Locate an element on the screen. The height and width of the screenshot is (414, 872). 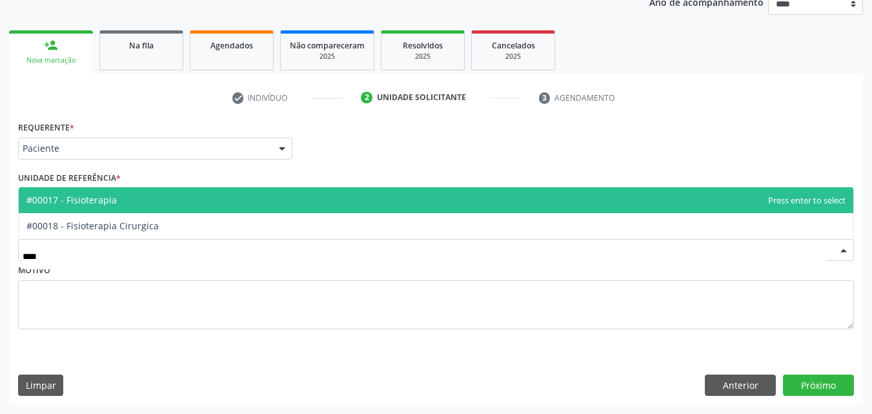
div: Unidade solicitante is located at coordinates (421, 97).